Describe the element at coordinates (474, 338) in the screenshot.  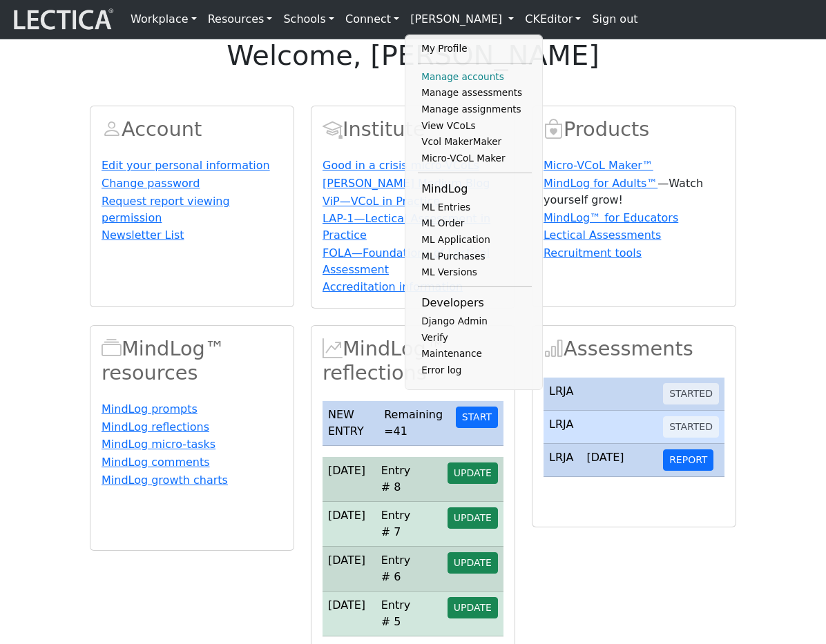
I see `a: Verify` at that location.